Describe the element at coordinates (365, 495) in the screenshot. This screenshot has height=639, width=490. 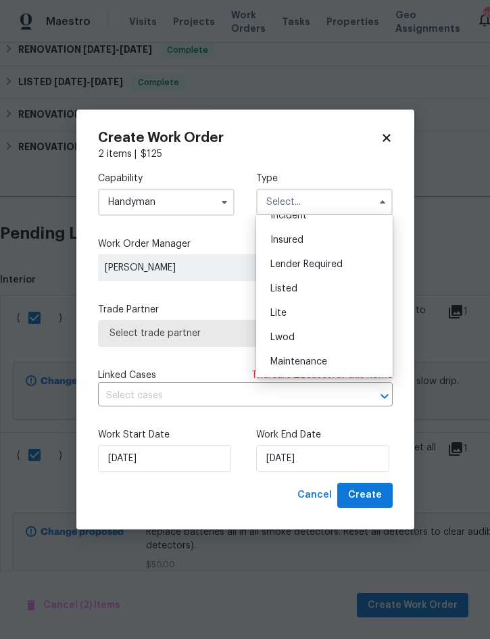
I see `button: Create` at that location.